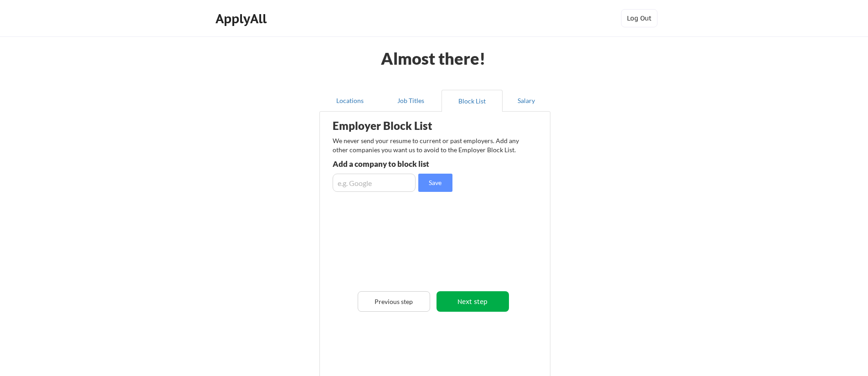 The image size is (868, 376). Describe the element at coordinates (433, 58) in the screenshot. I see `div: Almost there!` at that location.